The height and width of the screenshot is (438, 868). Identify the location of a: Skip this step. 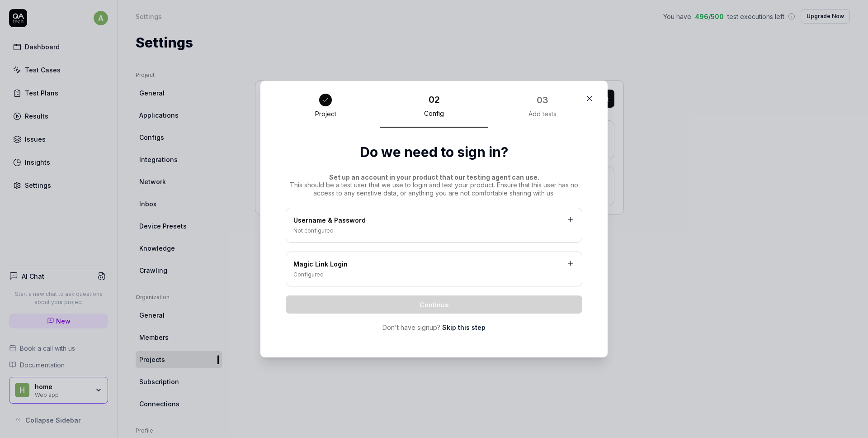
(463, 327).